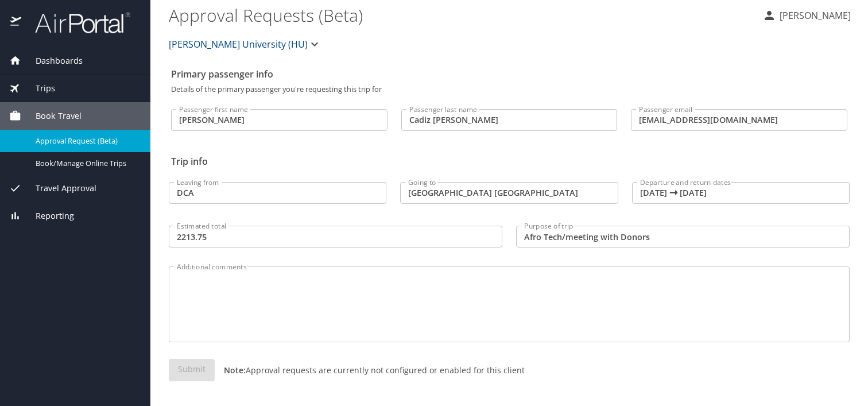 This screenshot has height=406, width=868. I want to click on span: Book Travel, so click(51, 116).